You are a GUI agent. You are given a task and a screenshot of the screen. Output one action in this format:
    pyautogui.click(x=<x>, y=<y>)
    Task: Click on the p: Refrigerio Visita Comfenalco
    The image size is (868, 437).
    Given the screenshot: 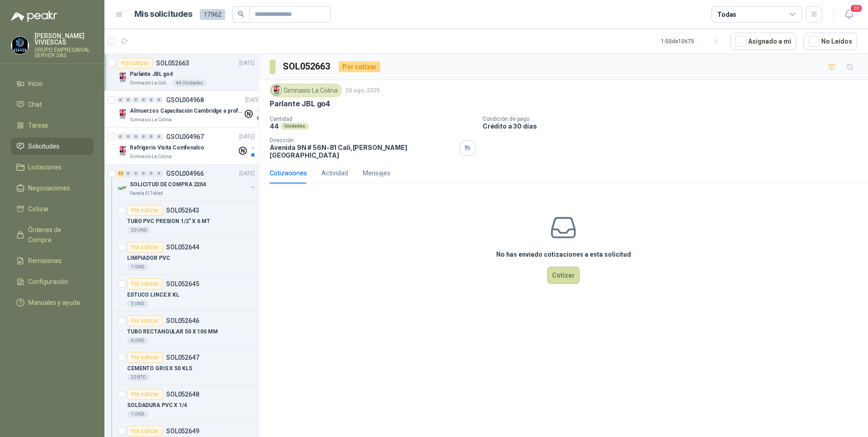 What is the action you would take?
    pyautogui.click(x=167, y=148)
    